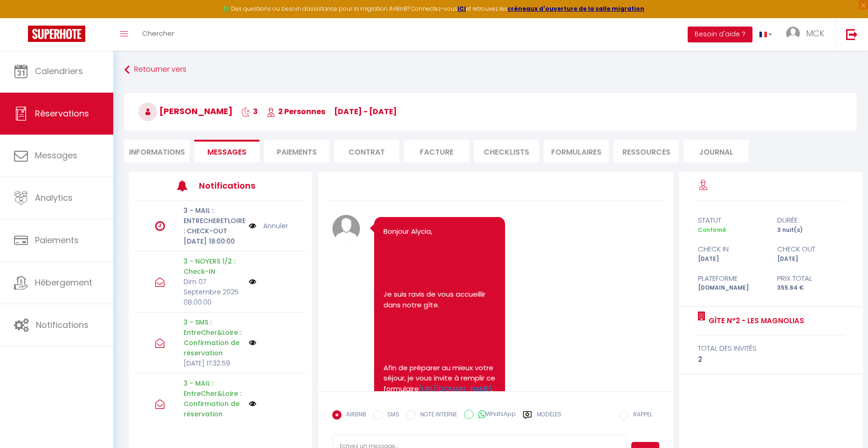 This screenshot has height=448, width=868. What do you see at coordinates (346, 228) in the screenshot?
I see `img: avatar.png` at bounding box center [346, 228].